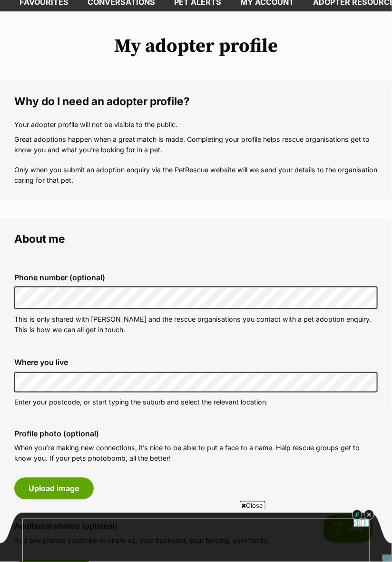 The image size is (392, 562). I want to click on span: Close, so click(252, 506).